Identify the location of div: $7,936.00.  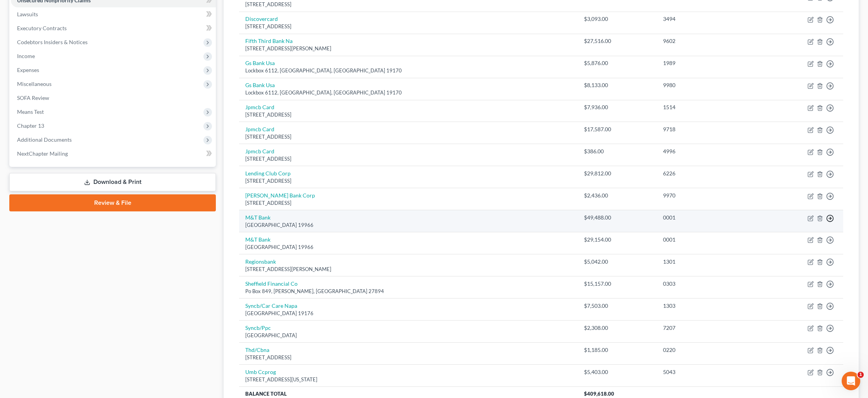
(617, 107).